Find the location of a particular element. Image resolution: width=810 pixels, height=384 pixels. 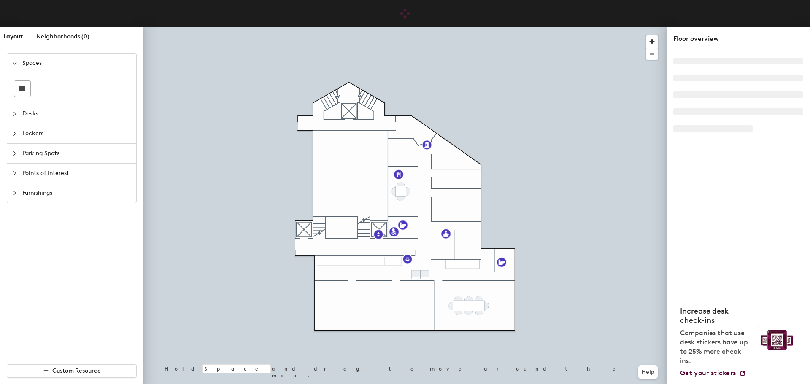

h4: Increase desk check-ins is located at coordinates (716, 316).